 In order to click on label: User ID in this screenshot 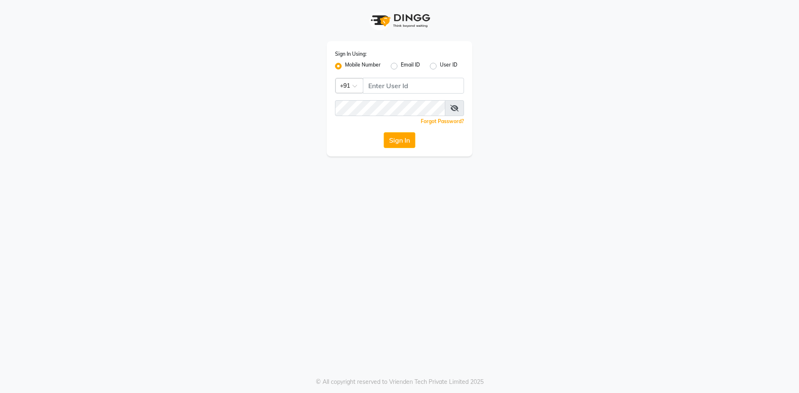, I will do `click(449, 66)`.